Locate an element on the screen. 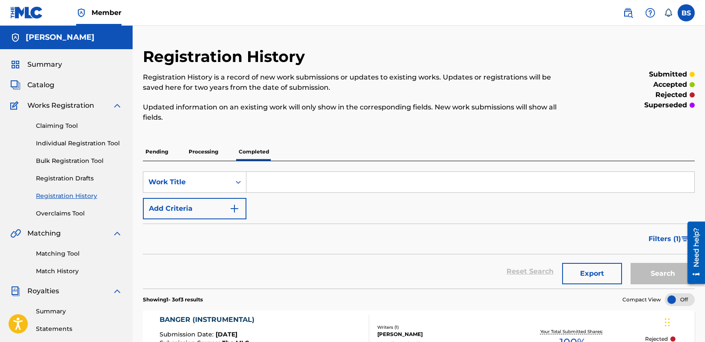 The width and height of the screenshot is (705, 342). a: Registration History is located at coordinates (79, 196).